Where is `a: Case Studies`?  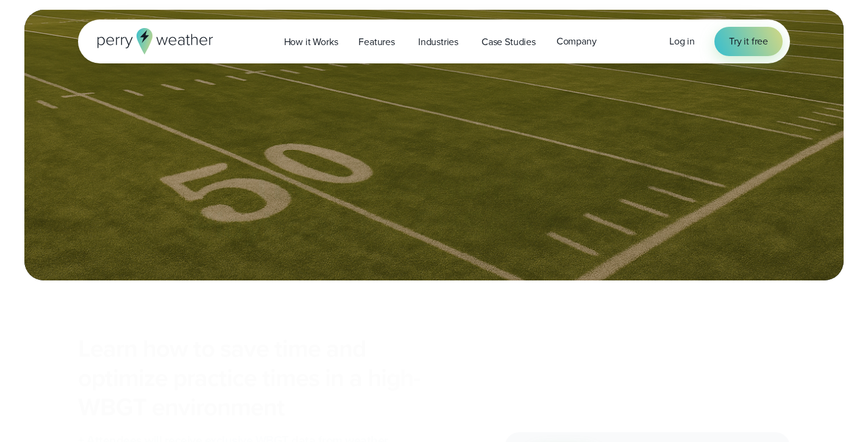 a: Case Studies is located at coordinates (508, 41).